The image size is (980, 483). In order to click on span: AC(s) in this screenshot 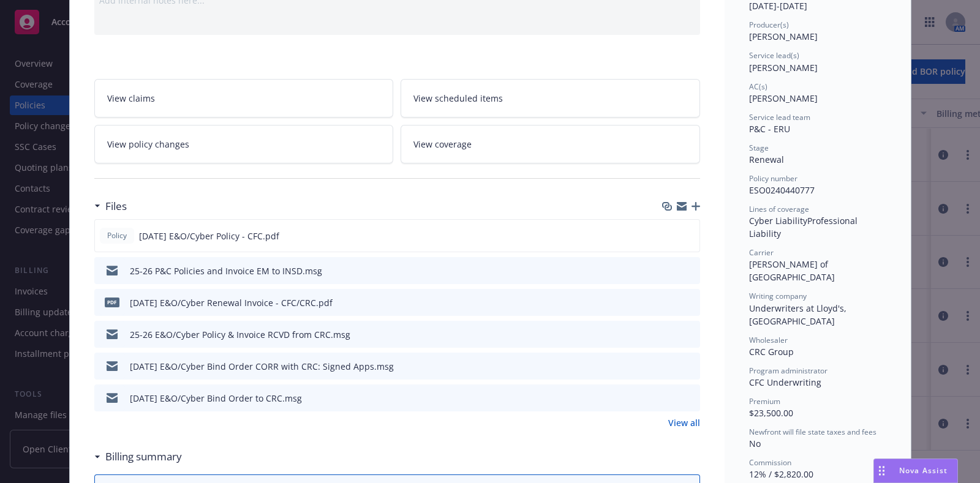, I will do `click(758, 86)`.